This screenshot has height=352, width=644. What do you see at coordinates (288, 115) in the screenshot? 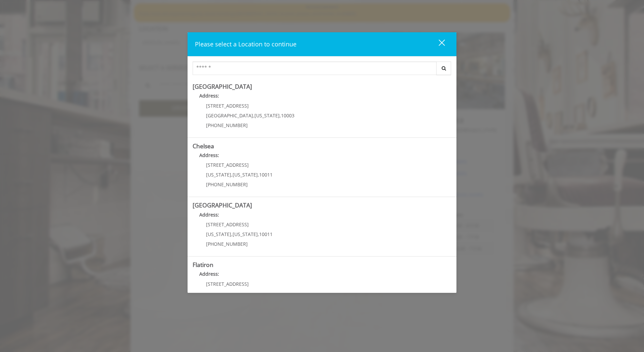
I see `span: 10003` at bounding box center [288, 115].